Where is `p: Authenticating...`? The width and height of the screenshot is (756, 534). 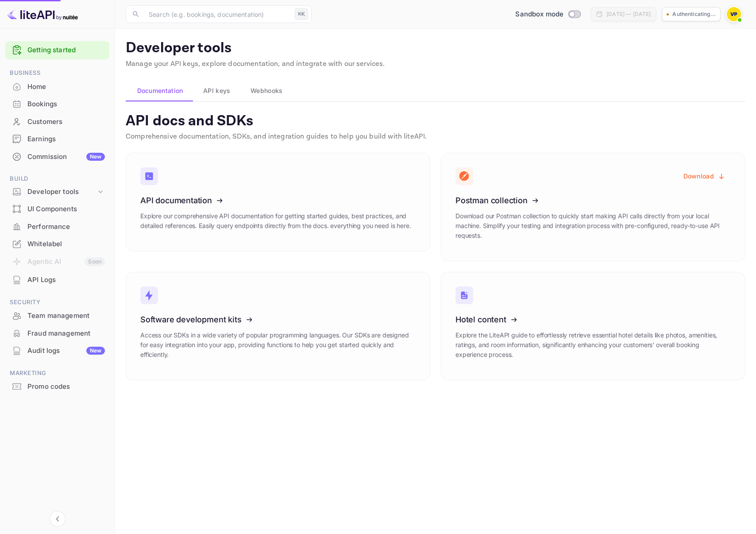 p: Authenticating... is located at coordinates (694, 14).